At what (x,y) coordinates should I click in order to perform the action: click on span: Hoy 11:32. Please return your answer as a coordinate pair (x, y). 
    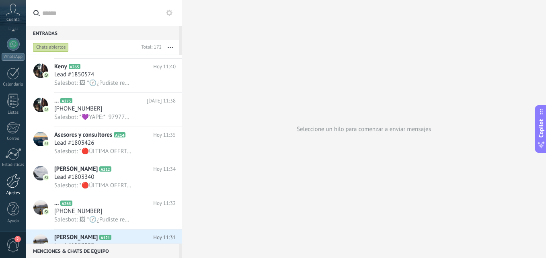
    Looking at the image, I should click on (164, 203).